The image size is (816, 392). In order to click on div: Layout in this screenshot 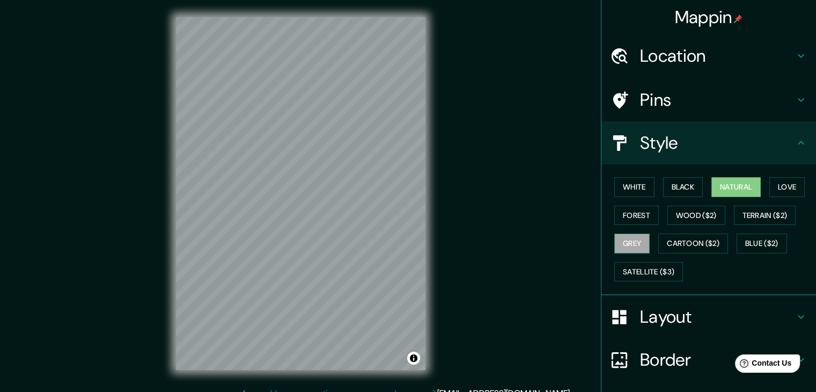, I will do `click(709, 317)`.